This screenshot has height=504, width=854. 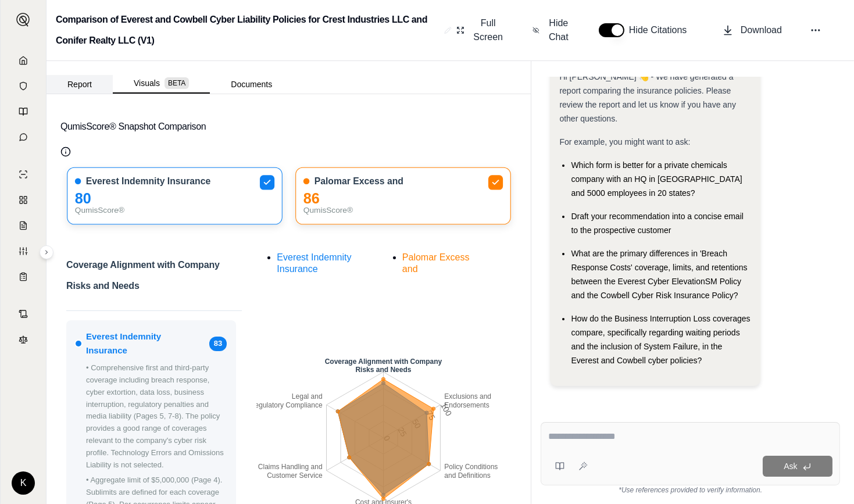 What do you see at coordinates (625, 142) in the screenshot?
I see `span: For example, you might want to ask:` at bounding box center [625, 142].